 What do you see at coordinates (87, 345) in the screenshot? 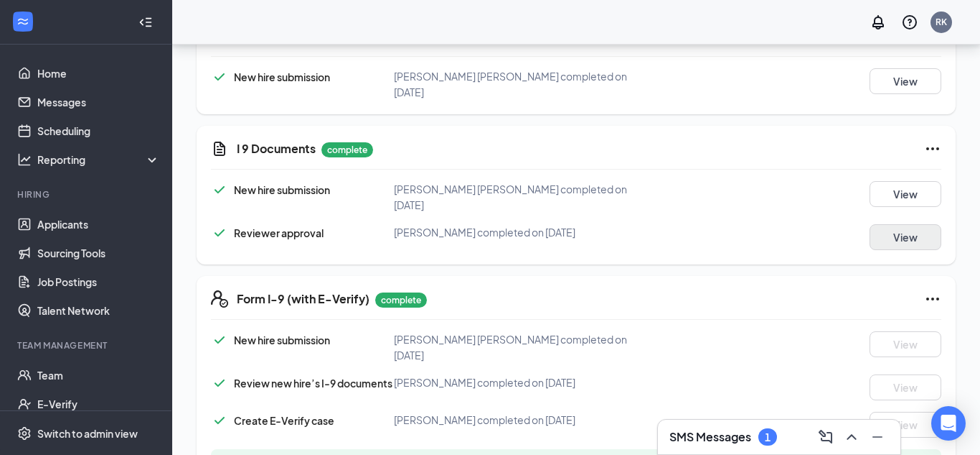
I see `div: Team Management` at bounding box center [87, 345].